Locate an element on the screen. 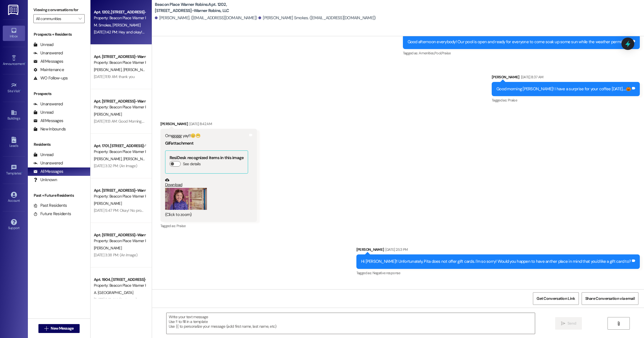 The image size is (644, 338). div: Prospects is located at coordinates (59, 94).